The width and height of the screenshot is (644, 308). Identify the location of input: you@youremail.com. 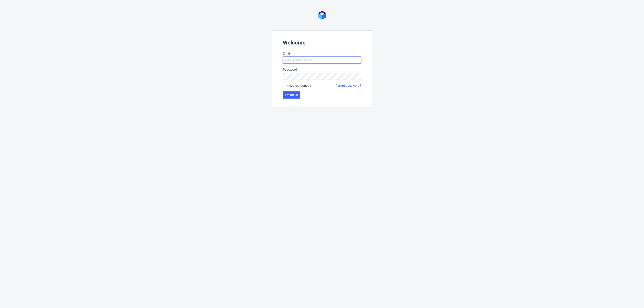
(322, 60).